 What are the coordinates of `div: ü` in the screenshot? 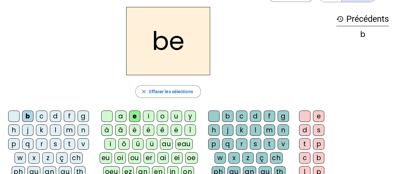 It's located at (152, 144).